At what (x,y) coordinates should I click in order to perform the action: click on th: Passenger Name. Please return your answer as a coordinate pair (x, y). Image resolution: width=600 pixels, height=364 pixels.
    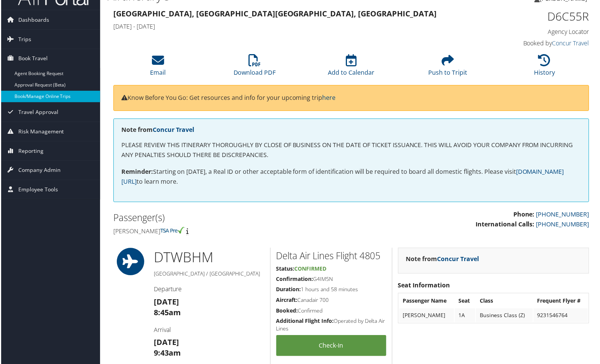
    Looking at the image, I should click on (427, 302).